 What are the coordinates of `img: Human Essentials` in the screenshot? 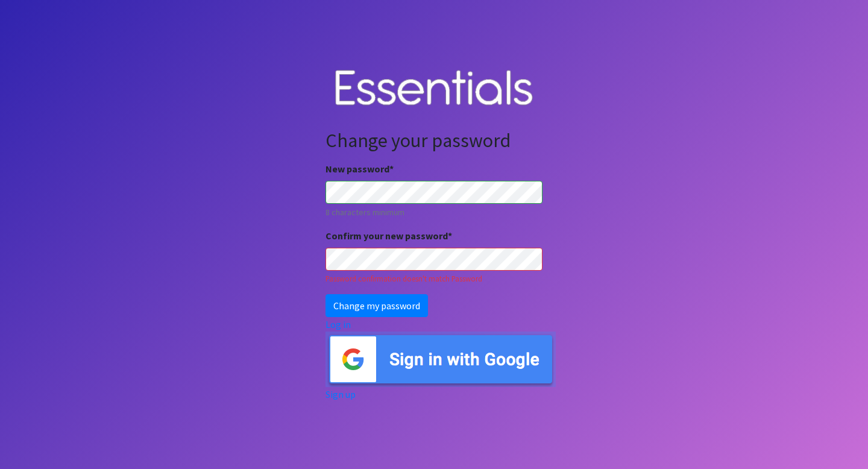 It's located at (434, 89).